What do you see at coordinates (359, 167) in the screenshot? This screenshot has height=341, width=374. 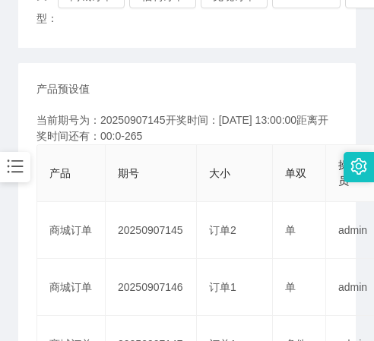 I see `i: 图标: setting` at bounding box center [359, 167].